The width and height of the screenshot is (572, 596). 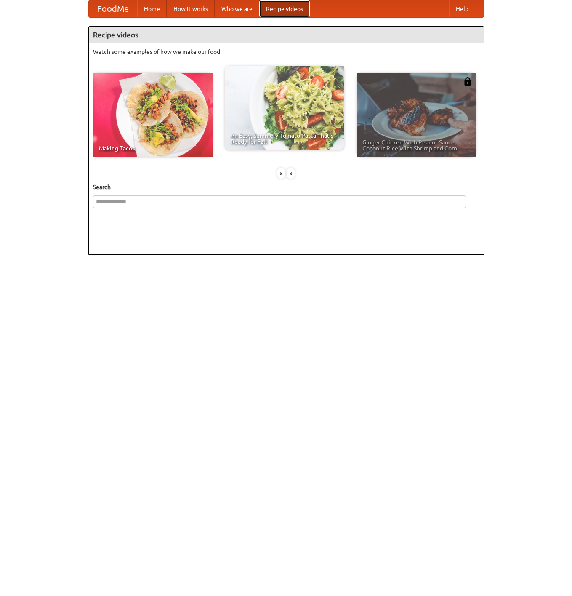 What do you see at coordinates (152, 9) in the screenshot?
I see `a: Home` at bounding box center [152, 9].